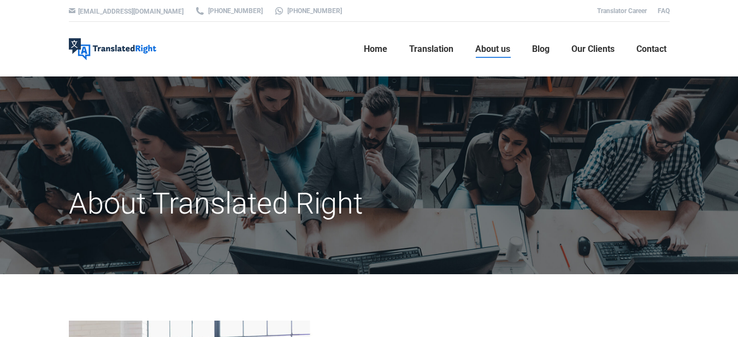  Describe the element at coordinates (431, 49) in the screenshot. I see `a: Translation` at that location.